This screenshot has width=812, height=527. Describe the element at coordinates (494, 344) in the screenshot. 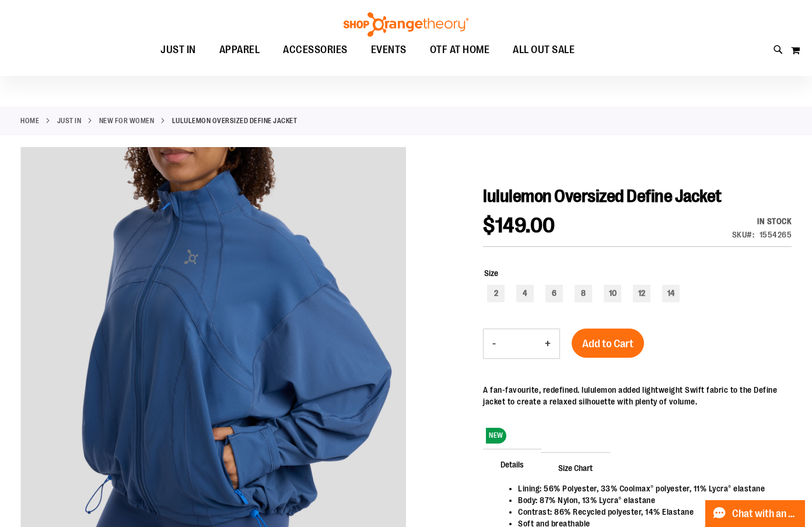

I see `button: Decrease product quantity` at that location.